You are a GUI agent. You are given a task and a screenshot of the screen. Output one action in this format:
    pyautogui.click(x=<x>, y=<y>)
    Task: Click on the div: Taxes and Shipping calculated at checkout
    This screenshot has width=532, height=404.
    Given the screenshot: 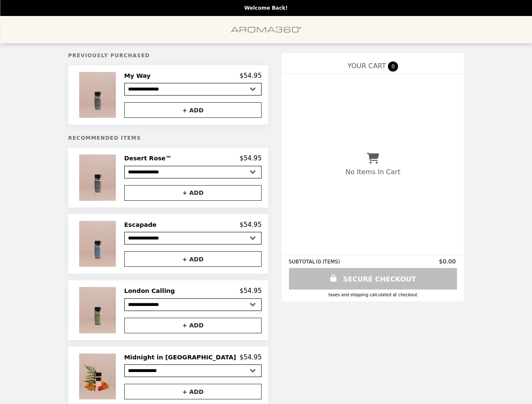 What is the action you would take?
    pyautogui.click(x=373, y=295)
    